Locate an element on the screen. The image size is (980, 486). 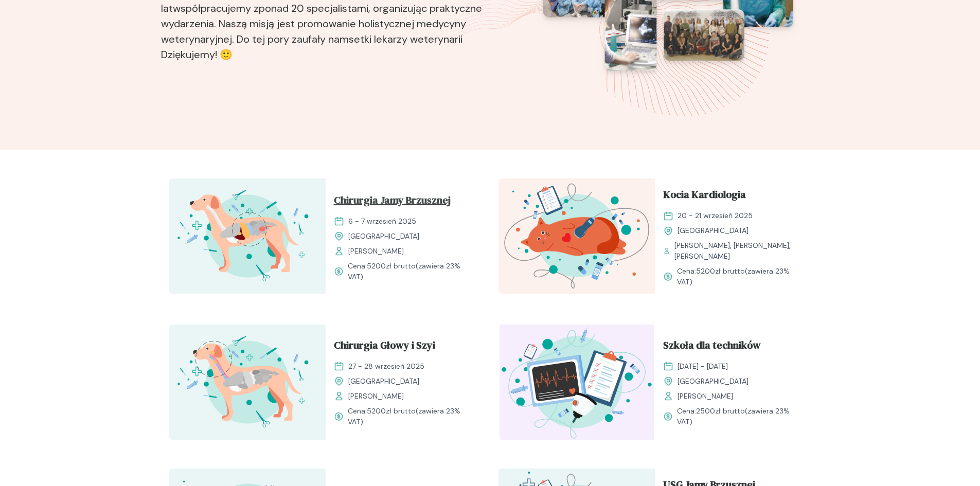
a: Chirurgia Jamy Brzusznej is located at coordinates (404, 202).